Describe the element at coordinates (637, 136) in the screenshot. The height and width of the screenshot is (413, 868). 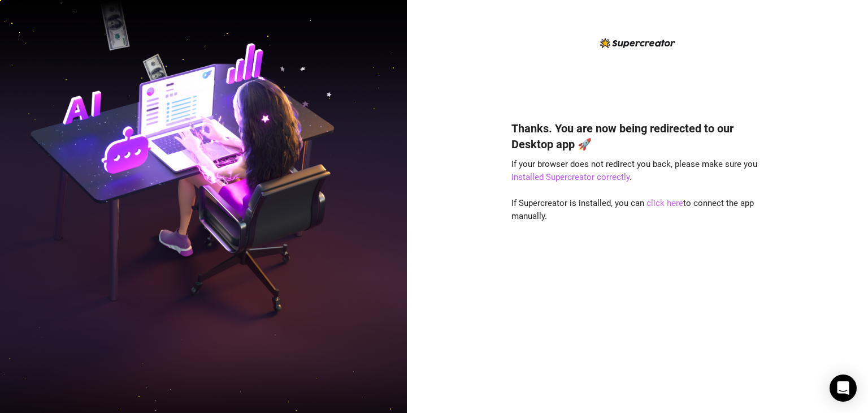
I see `h4: Thanks. You are now being redirected to our Desktop app 🚀` at that location.